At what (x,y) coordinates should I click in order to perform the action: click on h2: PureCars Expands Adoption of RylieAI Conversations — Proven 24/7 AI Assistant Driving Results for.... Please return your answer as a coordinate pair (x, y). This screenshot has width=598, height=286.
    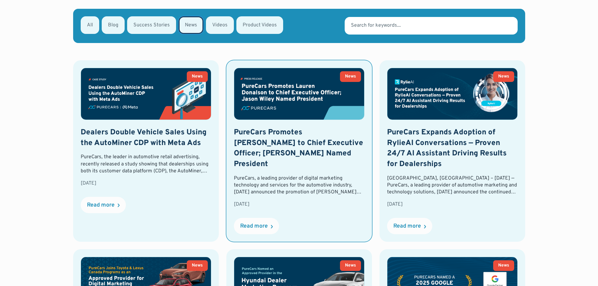
    Looking at the image, I should click on (452, 148).